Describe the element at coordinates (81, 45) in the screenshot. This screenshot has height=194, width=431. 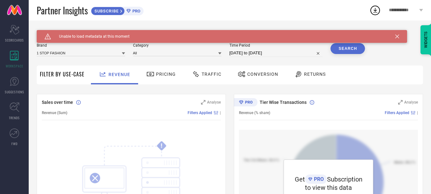
I see `span: Brand` at that location.